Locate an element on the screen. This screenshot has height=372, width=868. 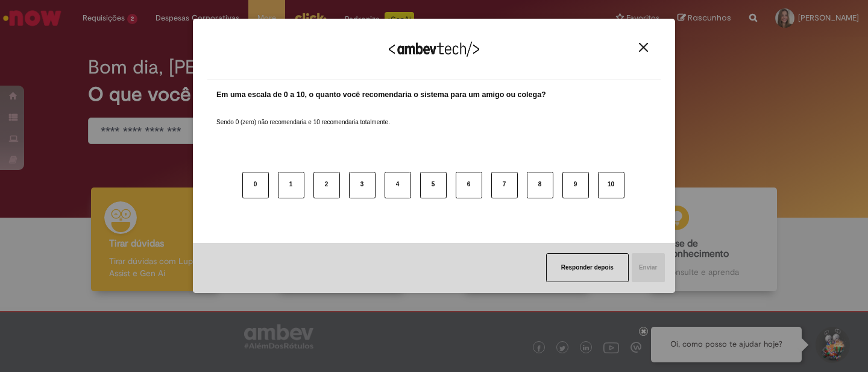
button: Close is located at coordinates (643, 47).